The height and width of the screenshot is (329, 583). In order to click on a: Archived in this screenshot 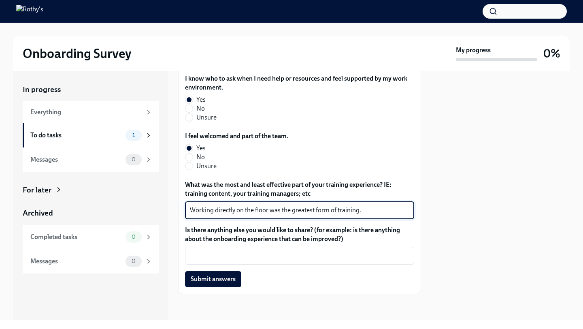, I will do `click(91, 213)`.